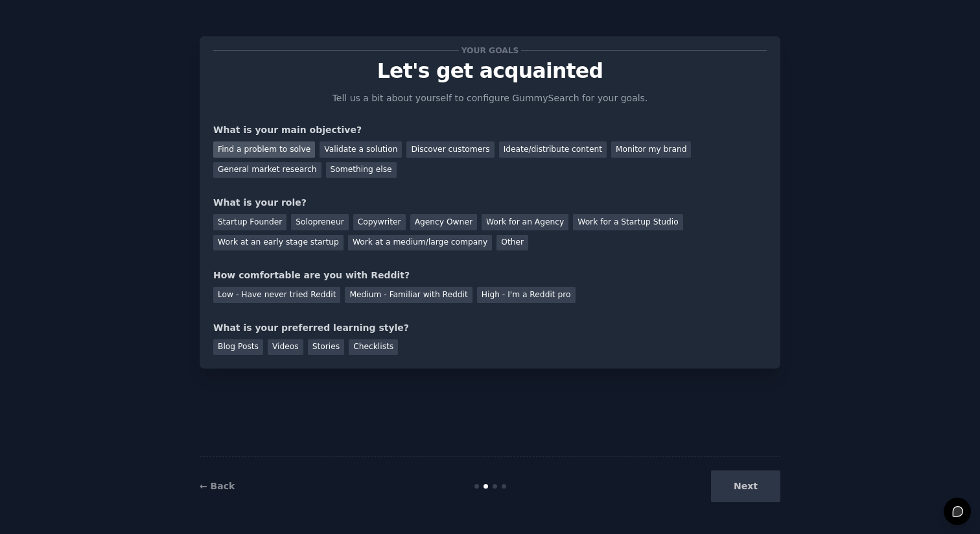 This screenshot has width=980, height=534. What do you see at coordinates (490, 71) in the screenshot?
I see `p: Let's get acquainted` at bounding box center [490, 71].